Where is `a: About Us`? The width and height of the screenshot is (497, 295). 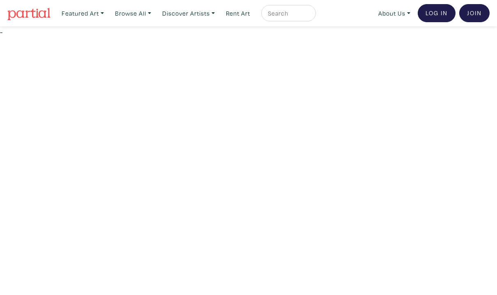 a: About Us is located at coordinates (395, 13).